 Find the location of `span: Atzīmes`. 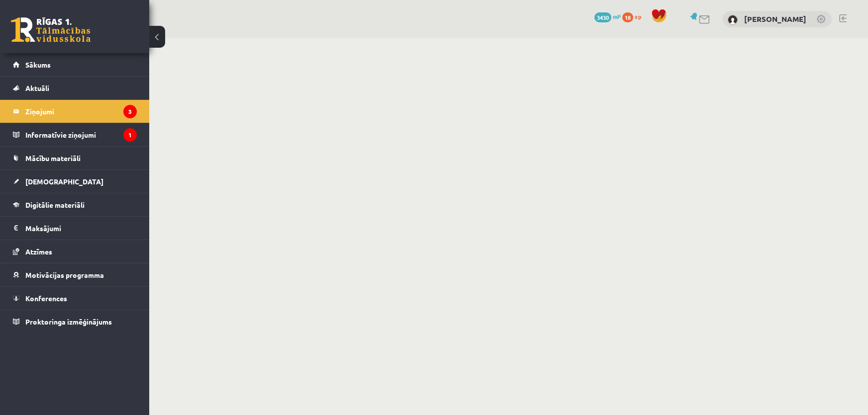

span: Atzīmes is located at coordinates (39, 252).